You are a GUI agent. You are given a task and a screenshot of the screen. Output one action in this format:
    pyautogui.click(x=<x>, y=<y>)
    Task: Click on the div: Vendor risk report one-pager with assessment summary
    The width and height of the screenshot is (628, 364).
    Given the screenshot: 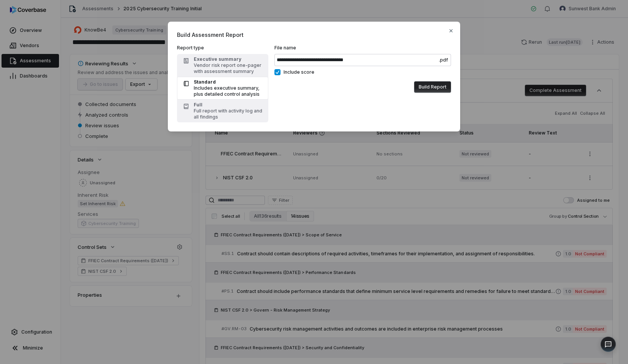 What is the action you would take?
    pyautogui.click(x=229, y=68)
    